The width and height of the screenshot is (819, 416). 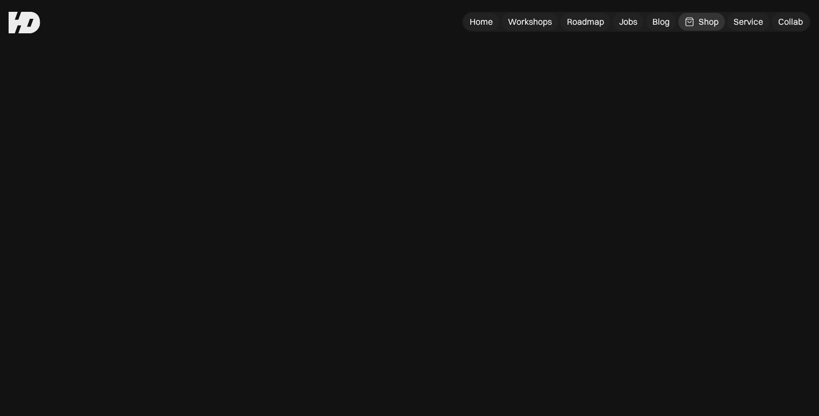 I want to click on a: Jobs, so click(x=628, y=21).